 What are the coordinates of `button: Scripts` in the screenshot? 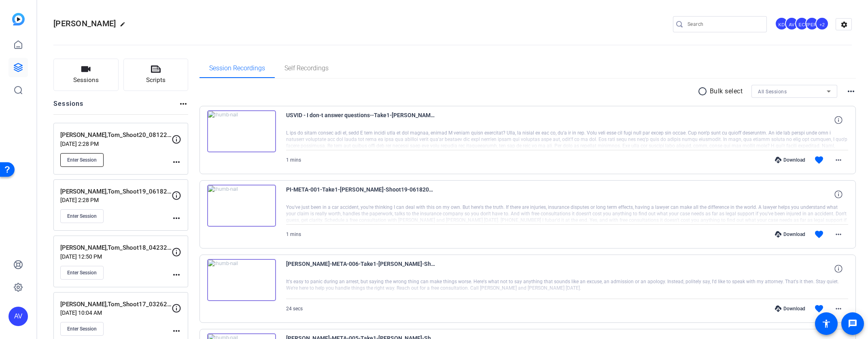 It's located at (156, 75).